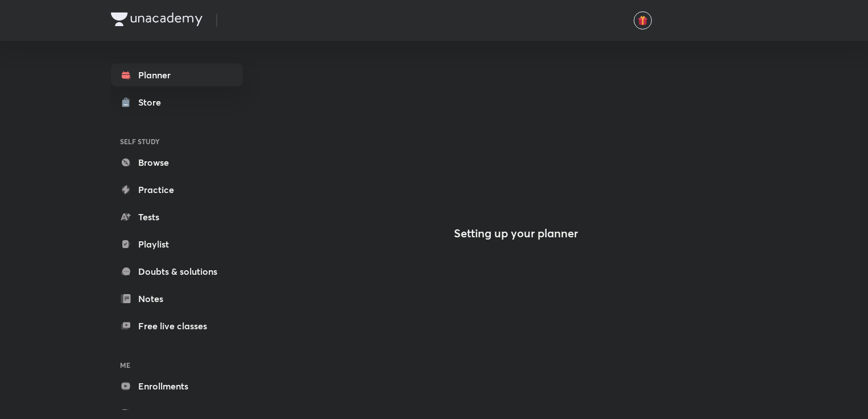 The image size is (868, 419). I want to click on a: Planner, so click(177, 75).